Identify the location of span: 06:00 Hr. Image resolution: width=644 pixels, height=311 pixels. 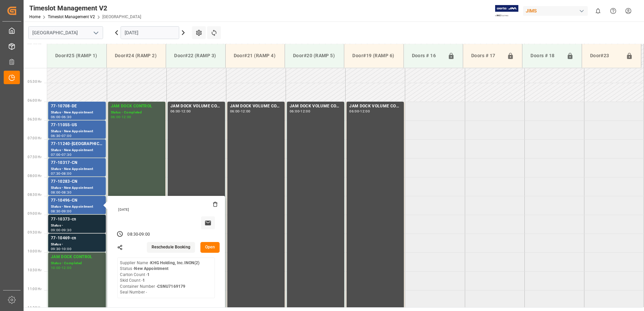
(34, 100).